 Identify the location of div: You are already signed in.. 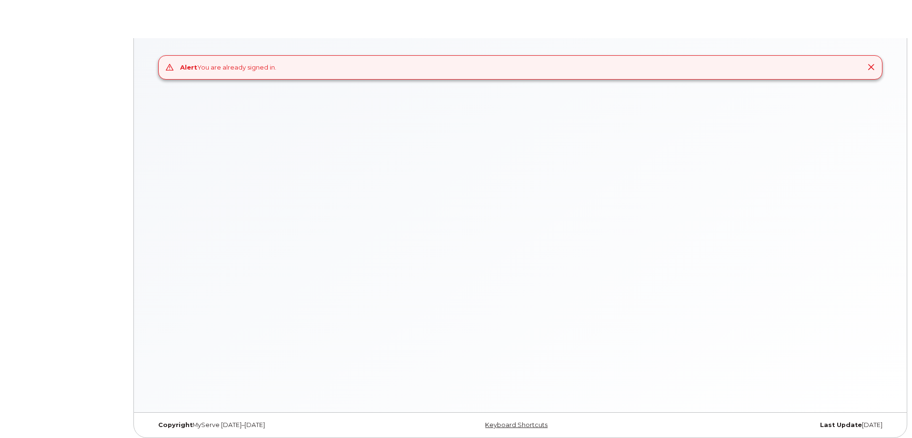
(228, 67).